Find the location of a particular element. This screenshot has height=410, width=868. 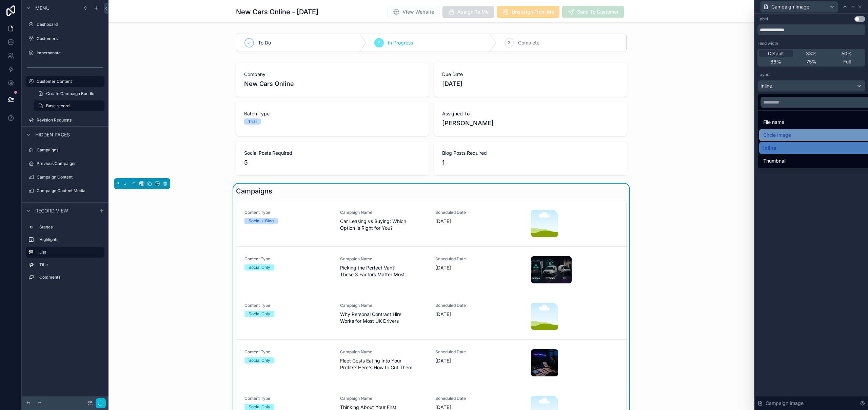

a: Revision Requests is located at coordinates (65, 120).